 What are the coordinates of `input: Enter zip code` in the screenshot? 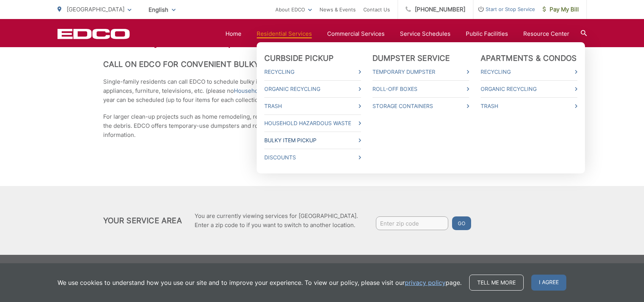 It's located at (412, 223).